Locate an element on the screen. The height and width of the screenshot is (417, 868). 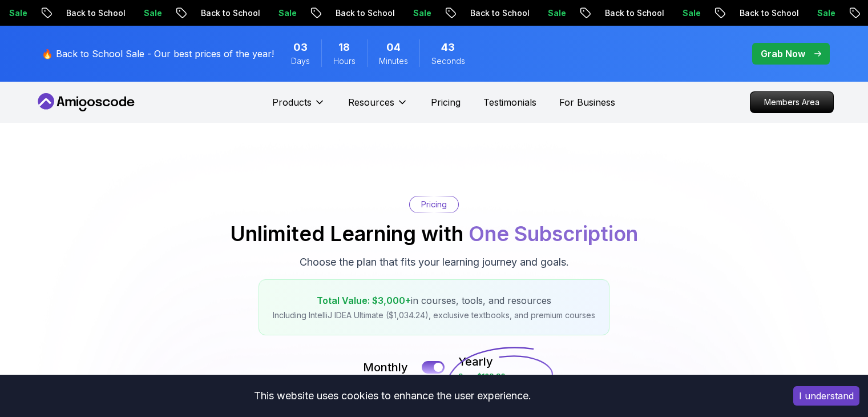
span: 18 Hours is located at coordinates (344, 47).